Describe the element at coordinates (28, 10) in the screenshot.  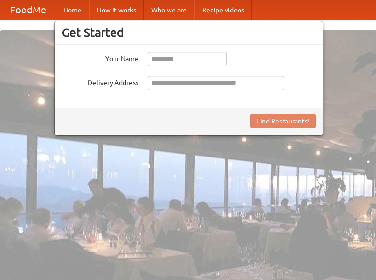
I see `a: FoodMe` at that location.